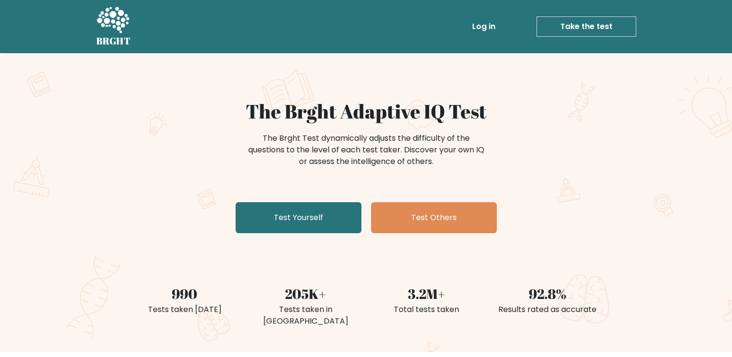 The width and height of the screenshot is (732, 357). I want to click on div: The Brght Test dynamically adjusts the difficulty of the questions to the level of each test take..., so click(366, 150).